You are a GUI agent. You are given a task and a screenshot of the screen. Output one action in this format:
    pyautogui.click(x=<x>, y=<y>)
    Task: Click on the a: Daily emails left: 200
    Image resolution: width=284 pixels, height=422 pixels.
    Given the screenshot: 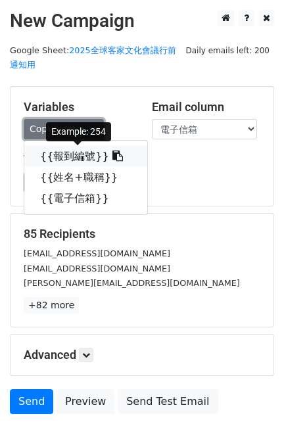 What is the action you would take?
    pyautogui.click(x=227, y=50)
    